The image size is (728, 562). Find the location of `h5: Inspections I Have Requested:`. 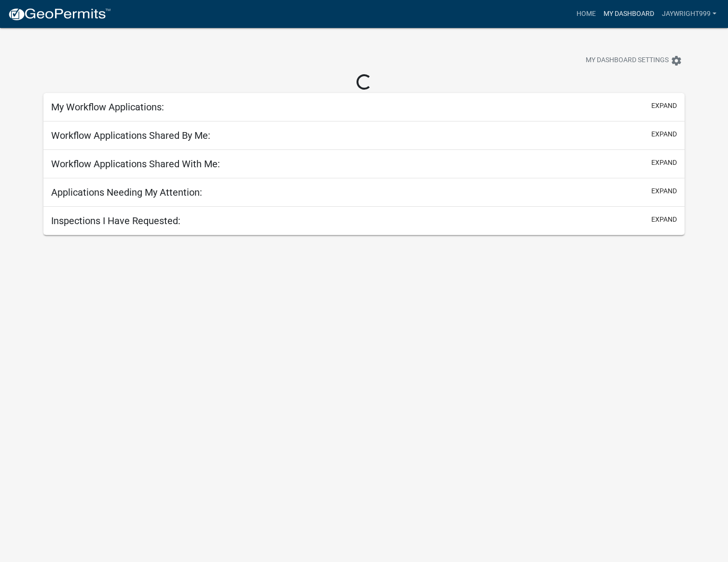

h5: Inspections I Have Requested: is located at coordinates (116, 221).